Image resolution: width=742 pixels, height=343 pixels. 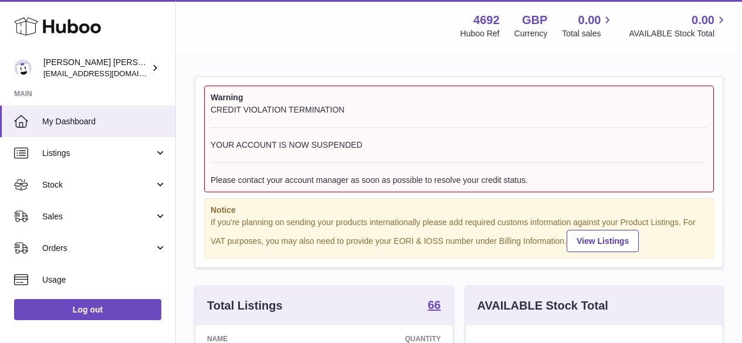 I want to click on a: View Listings, so click(x=603, y=241).